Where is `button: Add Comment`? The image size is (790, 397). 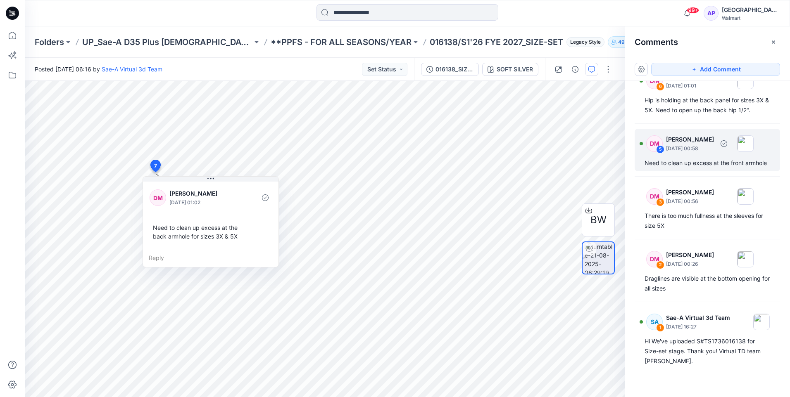 button: Add Comment is located at coordinates (715, 69).